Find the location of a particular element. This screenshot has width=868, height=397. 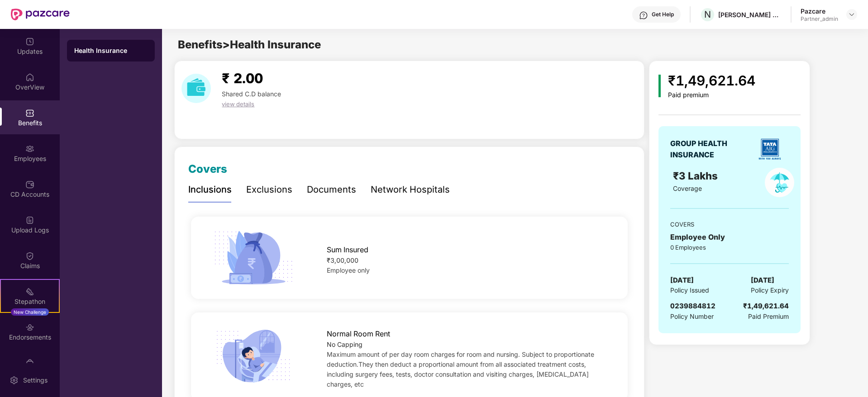

span: ₹3 Lakhs is located at coordinates (696, 176).